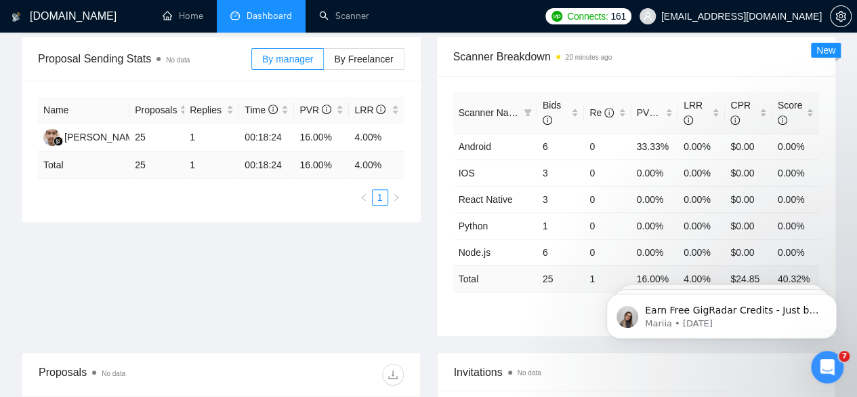  Describe the element at coordinates (157, 110) in the screenshot. I see `th: Proposals` at that location.